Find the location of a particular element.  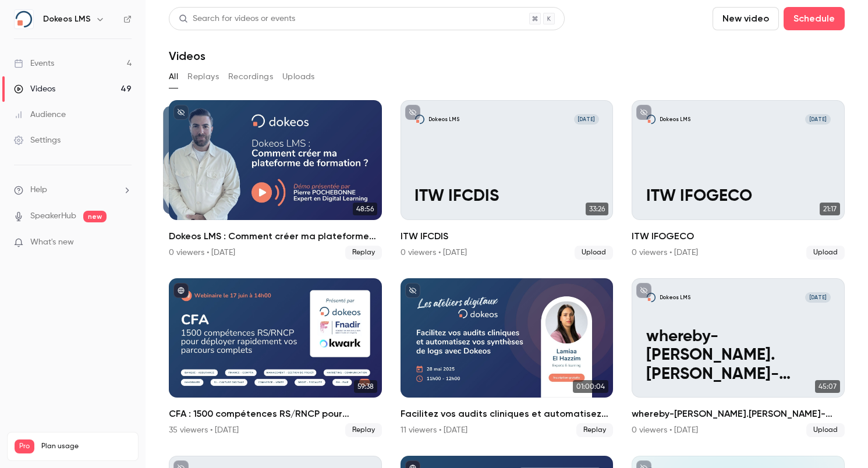

div: Settings is located at coordinates (37, 140).